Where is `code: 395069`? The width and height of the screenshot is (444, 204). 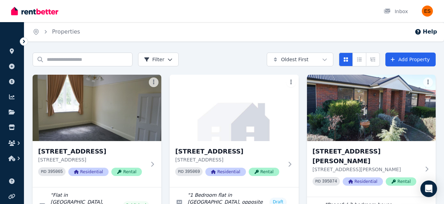
code: 395069 is located at coordinates (192, 172).